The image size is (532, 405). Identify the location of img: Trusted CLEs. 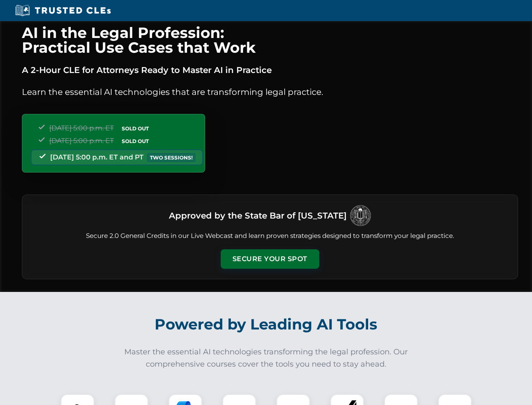
(63, 11).